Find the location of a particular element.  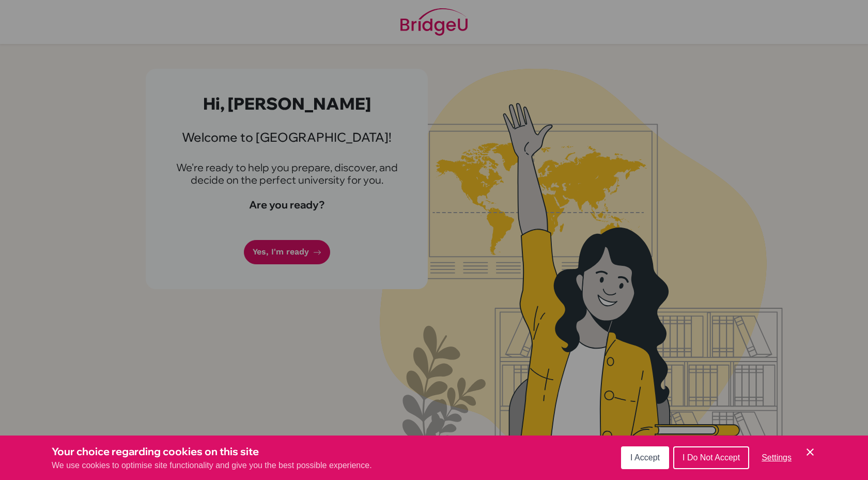

button: I Do Not Accept is located at coordinates (711, 458).